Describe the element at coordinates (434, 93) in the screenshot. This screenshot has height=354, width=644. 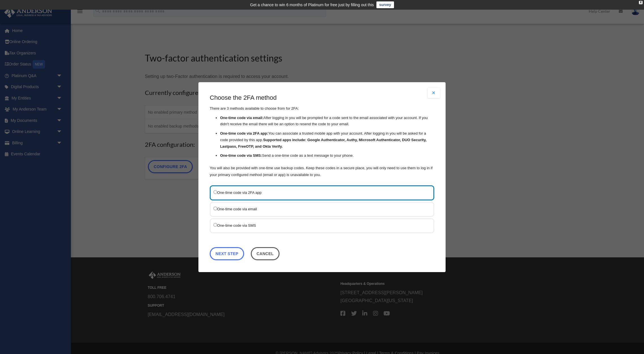
I see `button: Close modal` at that location.